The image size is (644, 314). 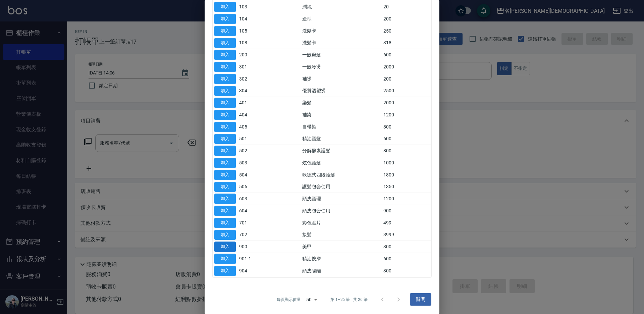 What do you see at coordinates (255, 31) in the screenshot?
I see `td: 105` at bounding box center [255, 31].